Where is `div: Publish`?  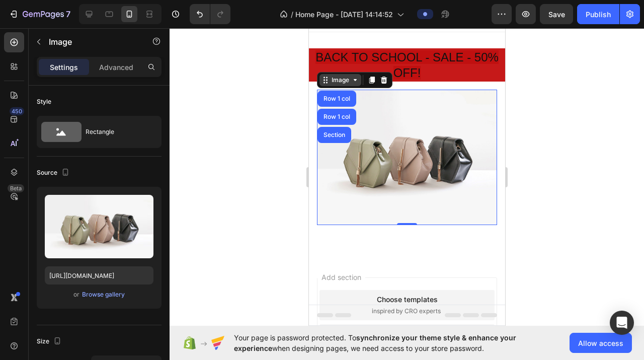 div: Publish is located at coordinates (598, 14).